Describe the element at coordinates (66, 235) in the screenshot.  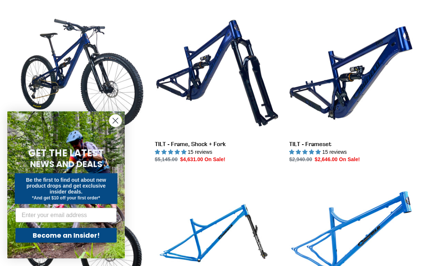
I see `button: Become an Insider!` at that location.